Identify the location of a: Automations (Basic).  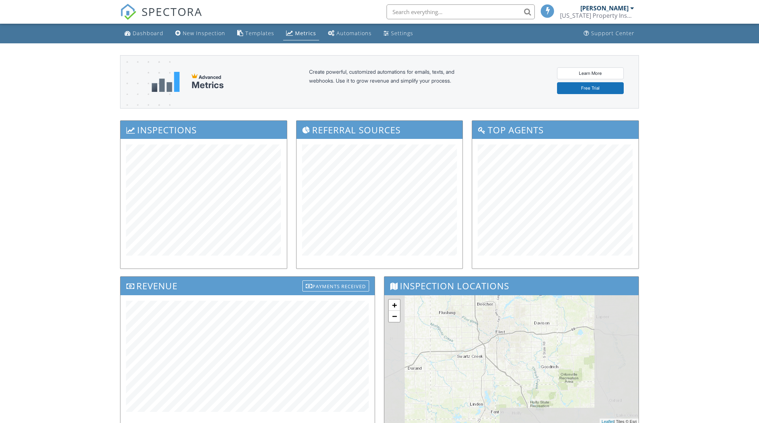
(350, 33).